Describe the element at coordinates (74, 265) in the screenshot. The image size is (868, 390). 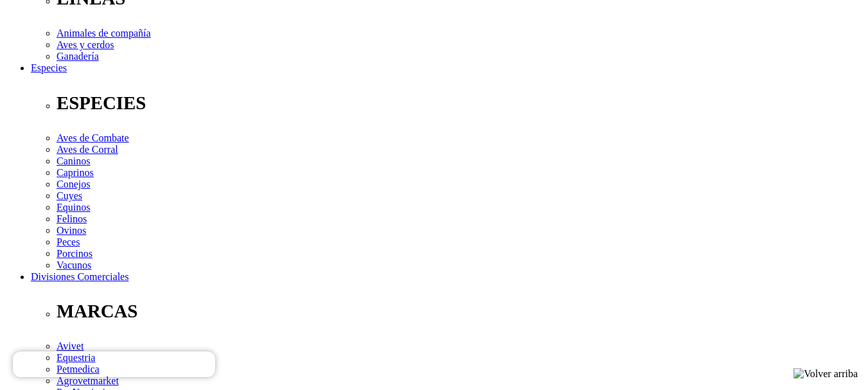
I see `span: Vacunos` at that location.